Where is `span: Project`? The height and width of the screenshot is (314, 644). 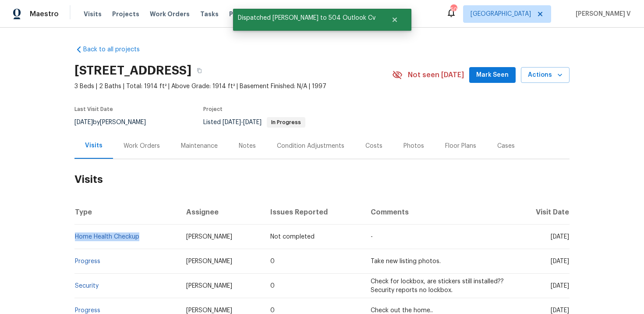 span: Project is located at coordinates (213, 109).